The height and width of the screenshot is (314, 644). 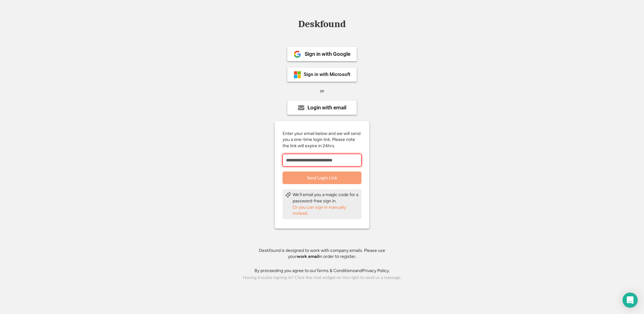 What do you see at coordinates (322, 24) in the screenshot?
I see `div: Deskfound` at bounding box center [322, 24].